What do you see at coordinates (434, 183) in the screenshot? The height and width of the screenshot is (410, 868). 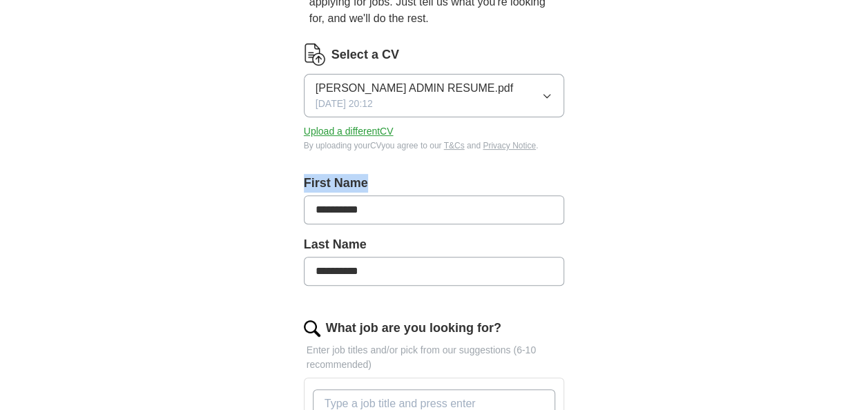 I see `label: First Name` at bounding box center [434, 183].